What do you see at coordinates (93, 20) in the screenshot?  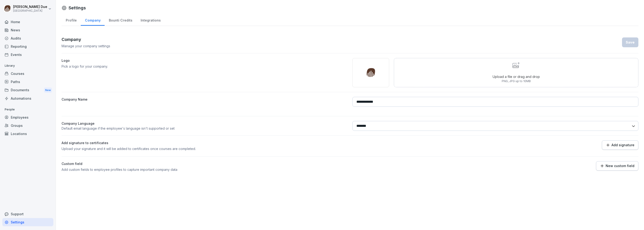 I see `div: Company` at bounding box center [93, 20].